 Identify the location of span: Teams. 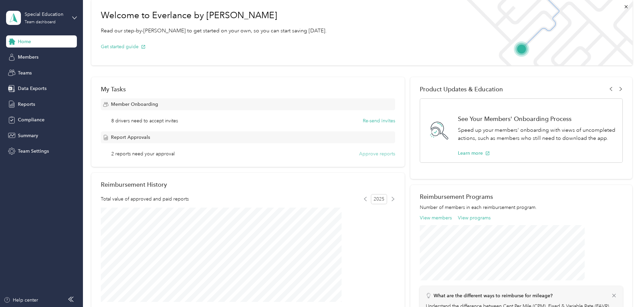
(25, 73).